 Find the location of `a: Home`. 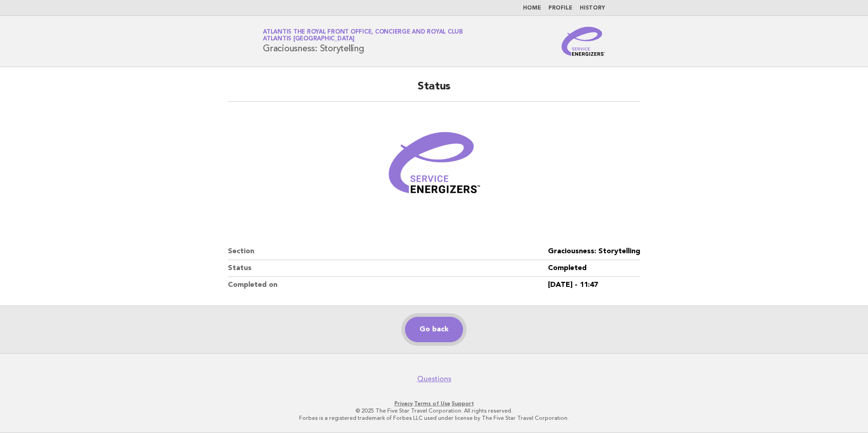

a: Home is located at coordinates (531, 8).